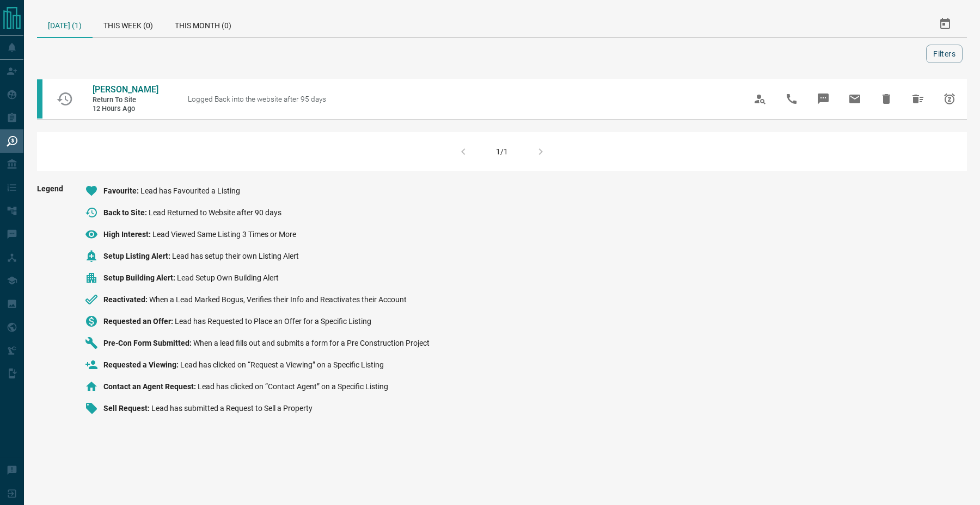 The image size is (980, 505). Describe the element at coordinates (228, 278) in the screenshot. I see `span: Lead Setup Own Building Alert` at that location.